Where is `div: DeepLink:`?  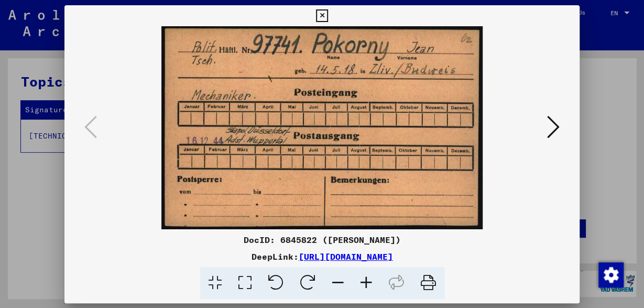 div: DeepLink: is located at coordinates (322, 256).